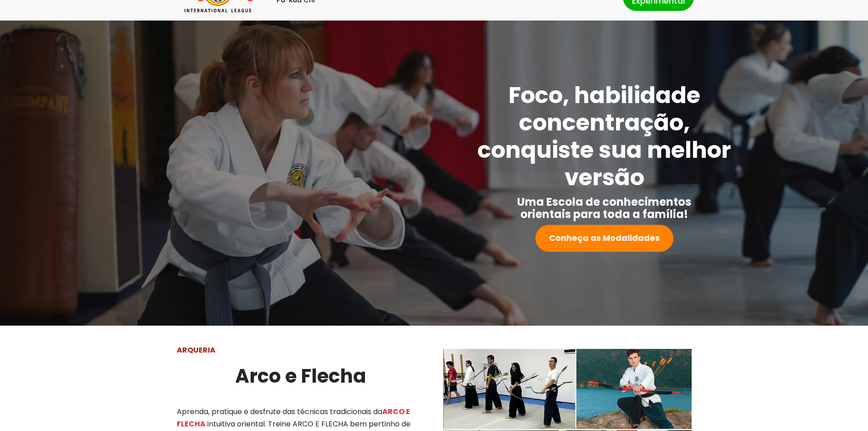 Image resolution: width=868 pixels, height=431 pixels. I want to click on strong: Foco, habilidade concentração, conquiste sua melhor versão, so click(604, 136).